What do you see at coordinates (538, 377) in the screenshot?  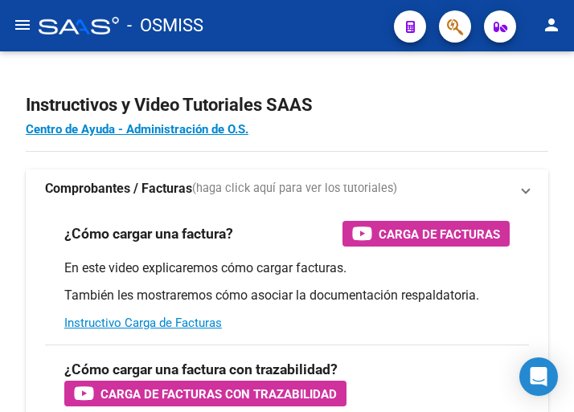 I see `div: Open Intercom Messenger` at bounding box center [538, 377].